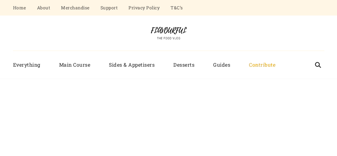 This screenshot has height=156, width=337. What do you see at coordinates (169, 33) in the screenshot?
I see `img: Flavourful` at bounding box center [169, 33].